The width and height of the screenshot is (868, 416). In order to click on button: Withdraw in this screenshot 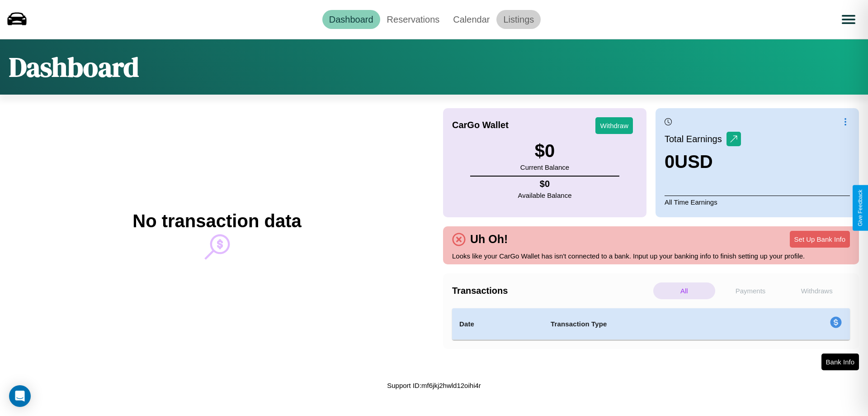, I will do `click(614, 126)`.